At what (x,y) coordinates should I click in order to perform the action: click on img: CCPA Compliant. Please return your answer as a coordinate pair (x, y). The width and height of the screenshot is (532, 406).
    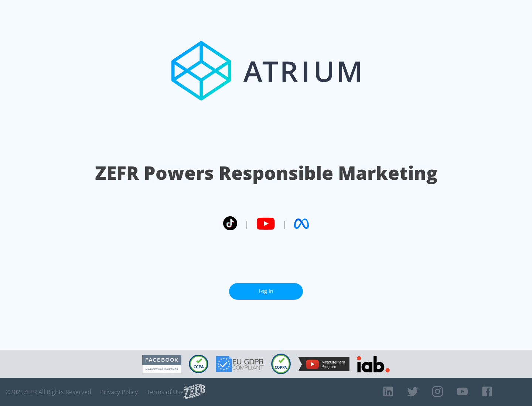
    Looking at the image, I should click on (199, 364).